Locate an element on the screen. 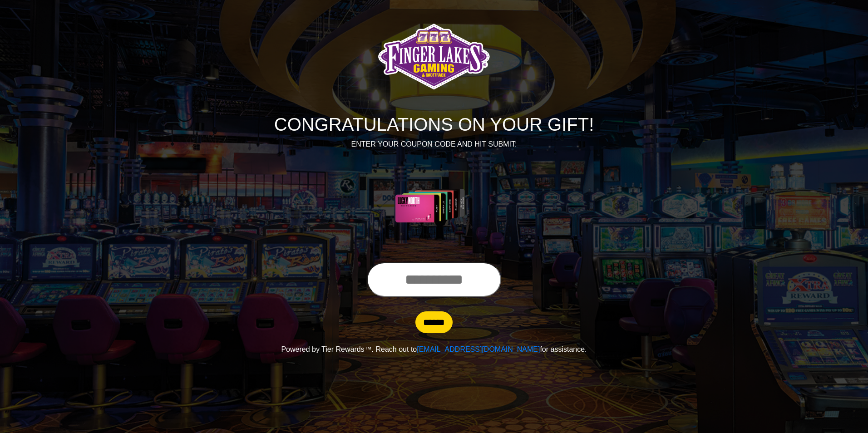  p: ENTER YOUR COUPON CODE AND HIT SUBMIT: is located at coordinates (434, 144).